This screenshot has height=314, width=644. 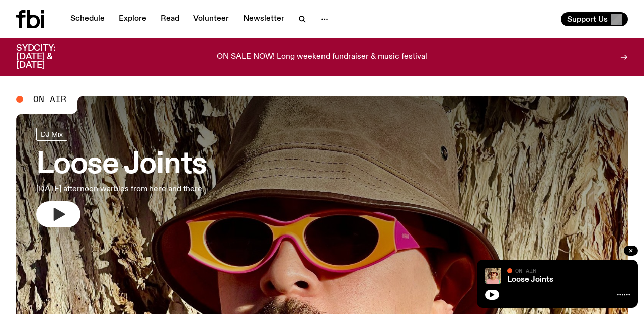 I want to click on button: Support Us, so click(x=594, y=19).